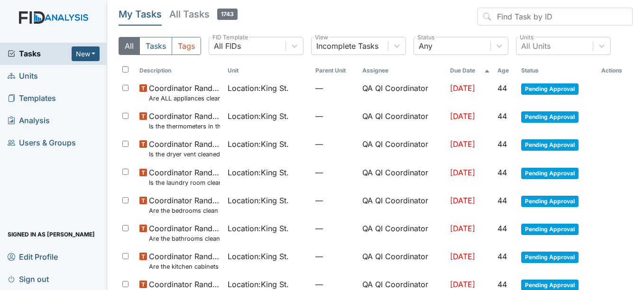  I want to click on div: Incomplete Tasks, so click(347, 46).